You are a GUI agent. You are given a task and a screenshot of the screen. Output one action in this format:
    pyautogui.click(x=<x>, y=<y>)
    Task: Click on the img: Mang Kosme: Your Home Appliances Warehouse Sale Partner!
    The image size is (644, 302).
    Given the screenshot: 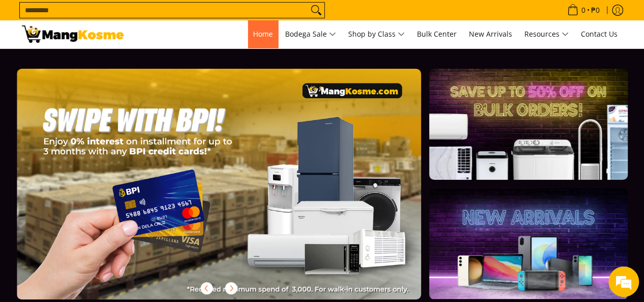 What is the action you would take?
    pyautogui.click(x=73, y=34)
    